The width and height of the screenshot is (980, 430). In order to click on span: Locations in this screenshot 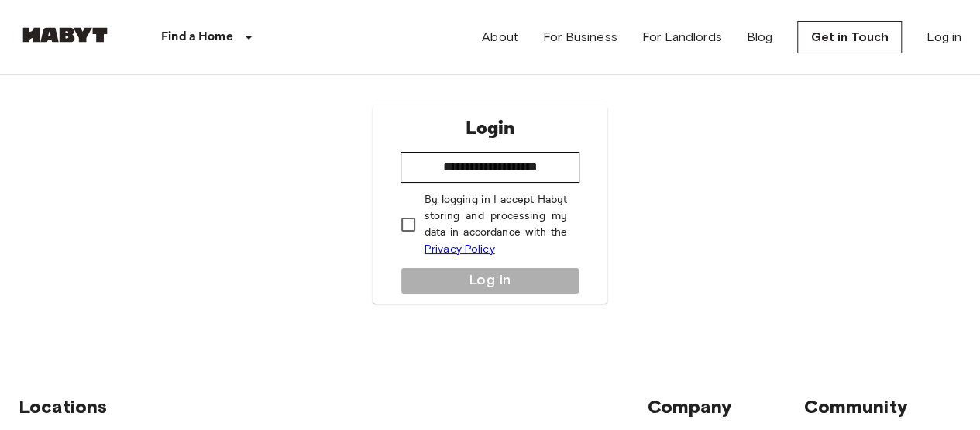, I will do `click(63, 406)`.